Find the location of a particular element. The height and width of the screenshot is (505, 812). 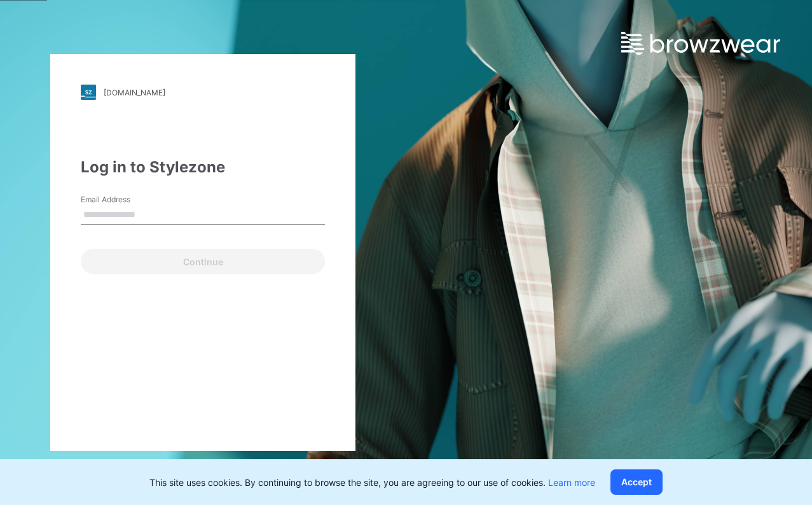

label: Email Address is located at coordinates (125, 200).